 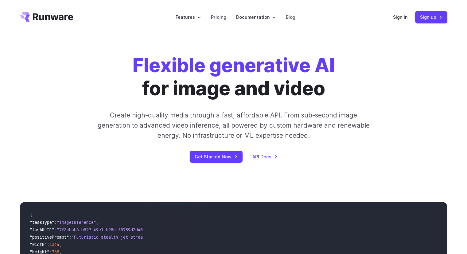 What do you see at coordinates (256, 17) in the screenshot?
I see `label: Documentation` at bounding box center [256, 17].